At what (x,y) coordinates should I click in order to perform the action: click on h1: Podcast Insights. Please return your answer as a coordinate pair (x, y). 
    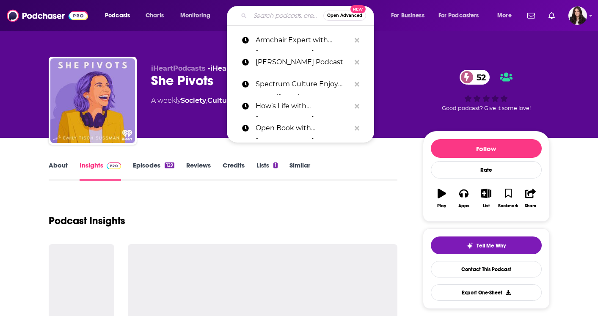
    Looking at the image, I should click on (87, 221).